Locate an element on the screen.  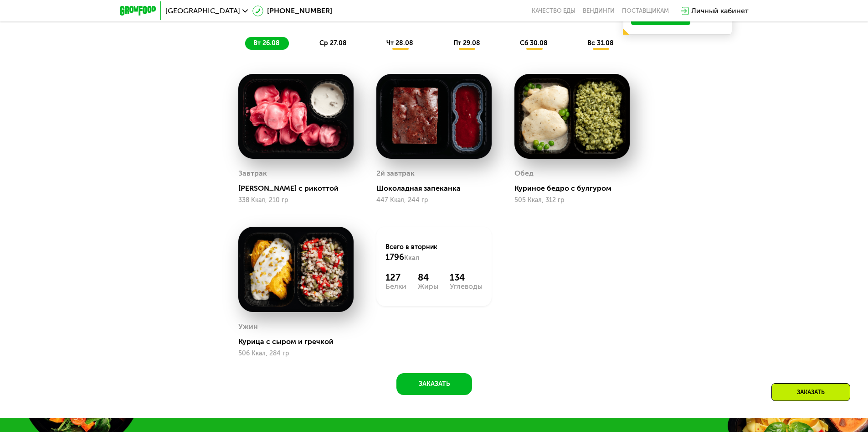
div: Ужин is located at coordinates (248, 326).